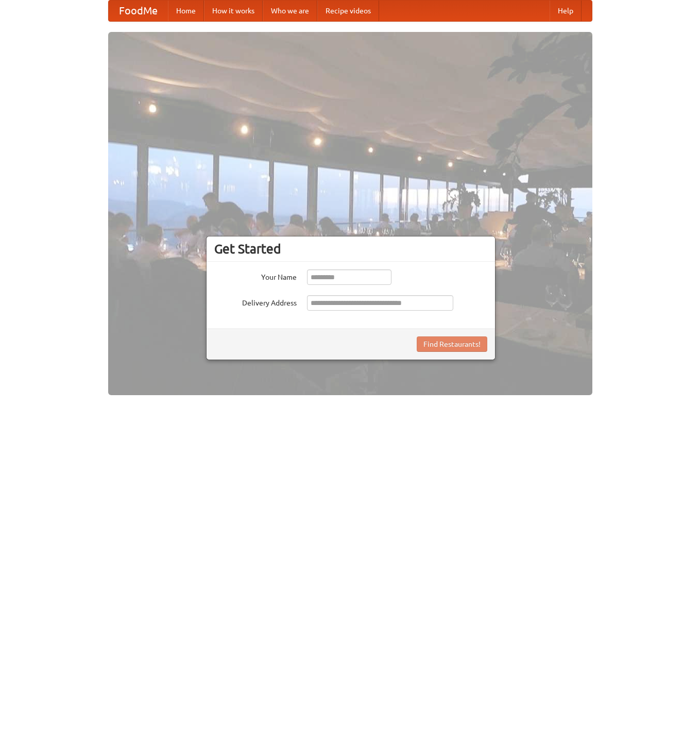 Image resolution: width=700 pixels, height=729 pixels. What do you see at coordinates (451, 344) in the screenshot?
I see `button: Find Restaurants!` at bounding box center [451, 344].